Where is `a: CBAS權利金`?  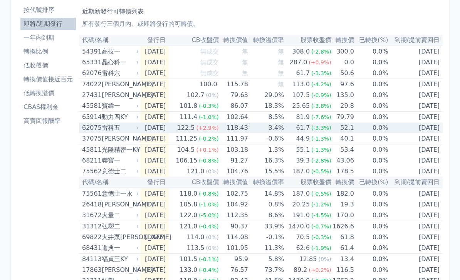 a: CBAS權利金 is located at coordinates (48, 107).